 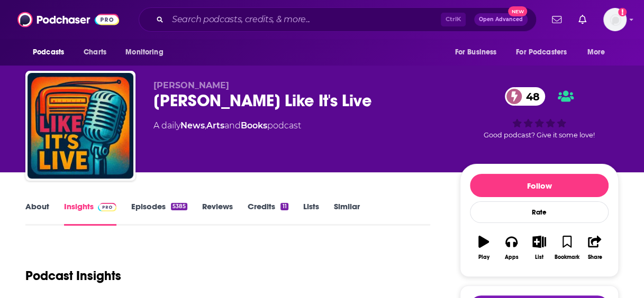 I want to click on span: Open Advanced, so click(x=501, y=20).